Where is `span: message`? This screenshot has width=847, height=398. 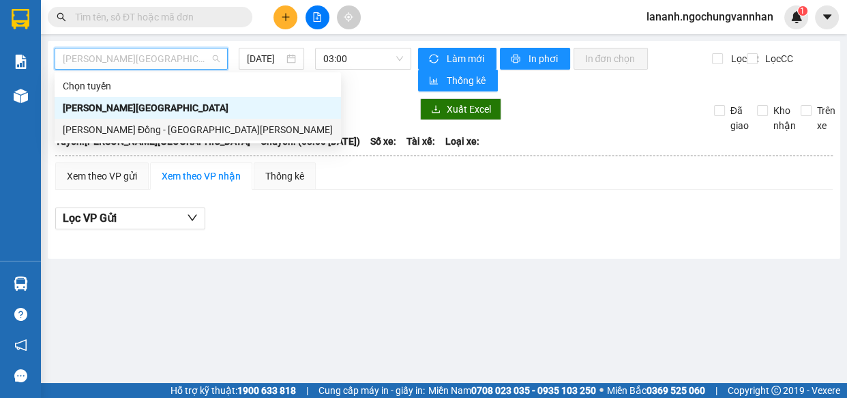
span: message is located at coordinates (20, 375).